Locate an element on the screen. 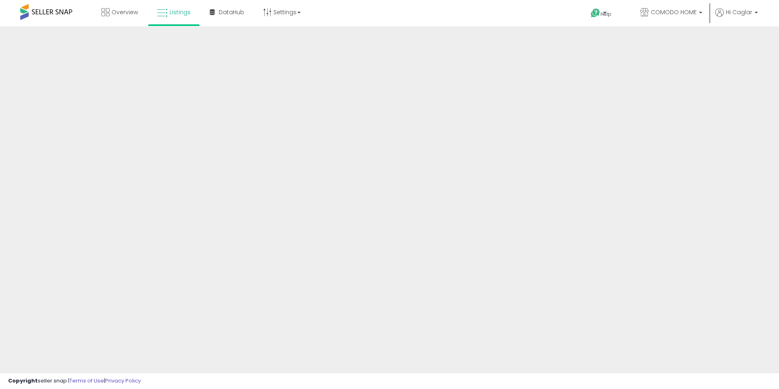 This screenshot has width=779, height=389. span: Hi Caglar is located at coordinates (739, 12).